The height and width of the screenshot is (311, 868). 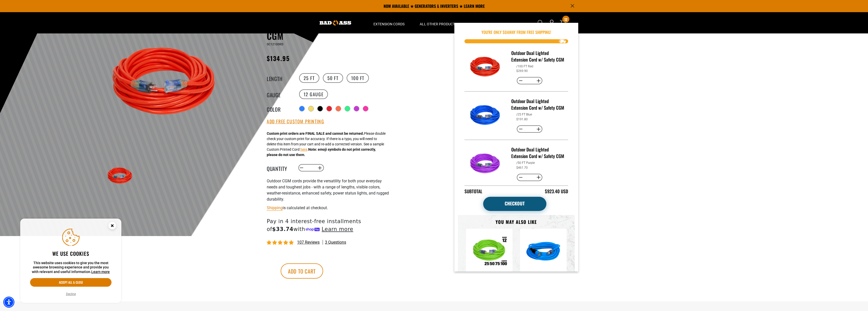 I want to click on img: Purple, so click(x=486, y=164).